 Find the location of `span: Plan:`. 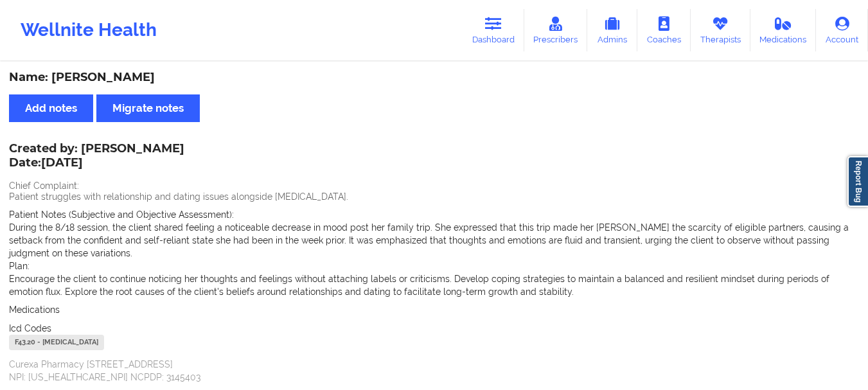

span: Plan: is located at coordinates (19, 266).